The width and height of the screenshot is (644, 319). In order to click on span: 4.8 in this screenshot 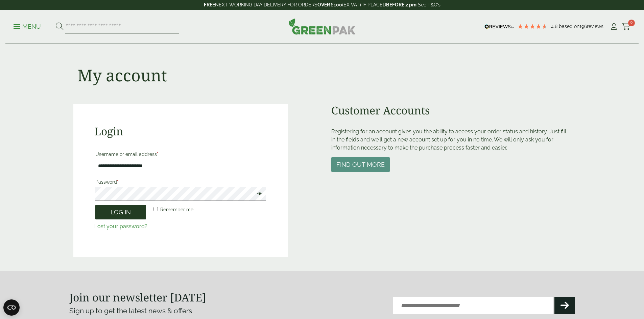, I will do `click(555, 26)`.